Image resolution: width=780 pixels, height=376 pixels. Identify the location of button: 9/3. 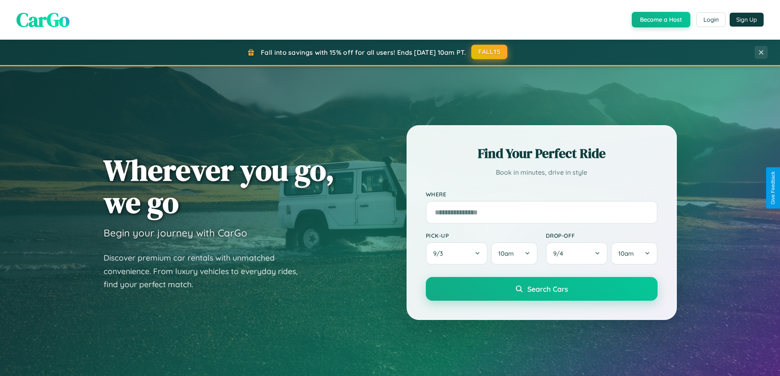
(457, 253).